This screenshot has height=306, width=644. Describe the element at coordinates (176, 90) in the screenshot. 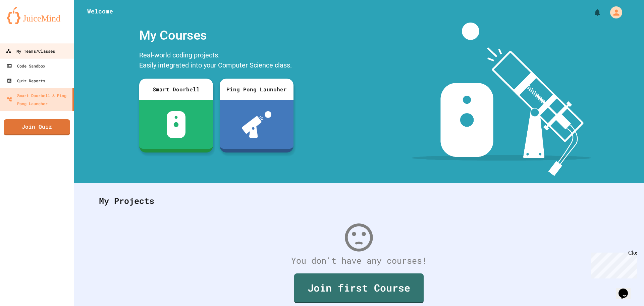

I see `div: Smart Doorbell` at that location.